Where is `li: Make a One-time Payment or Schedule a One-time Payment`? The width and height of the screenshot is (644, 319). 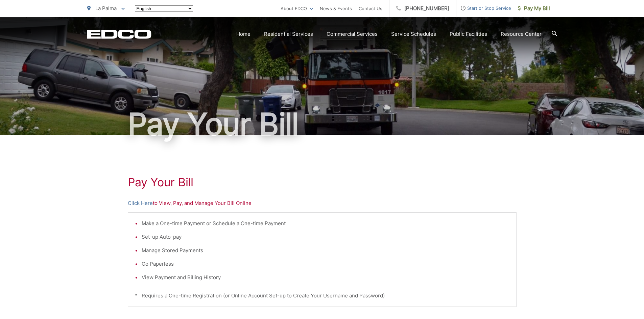 li: Make a One-time Payment or Schedule a One-time Payment is located at coordinates (326, 223).